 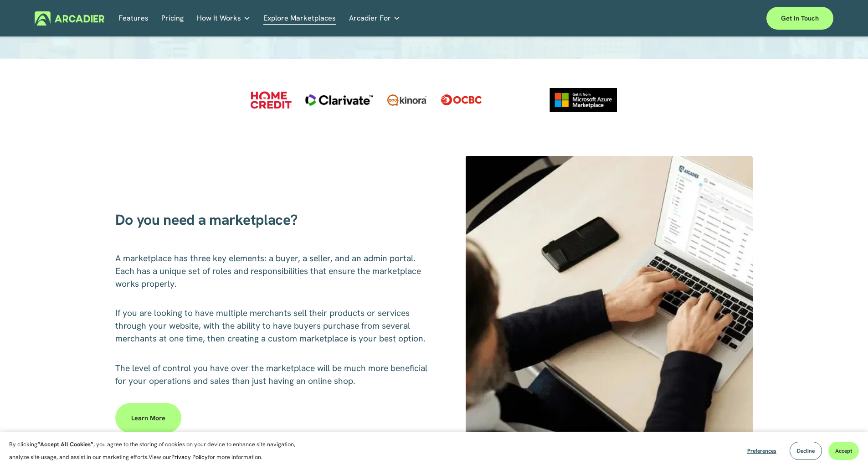 What do you see at coordinates (272, 374) in the screenshot?
I see `span: The level of control you have over the marketplace will be much more beneficial for your operatio...` at bounding box center [272, 374].